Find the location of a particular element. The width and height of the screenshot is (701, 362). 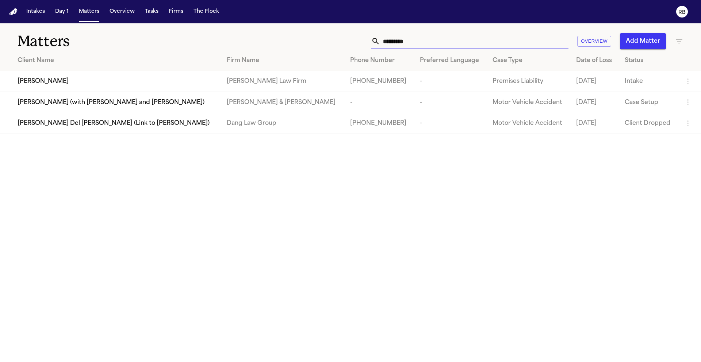

div: Firm Name is located at coordinates (283, 61).